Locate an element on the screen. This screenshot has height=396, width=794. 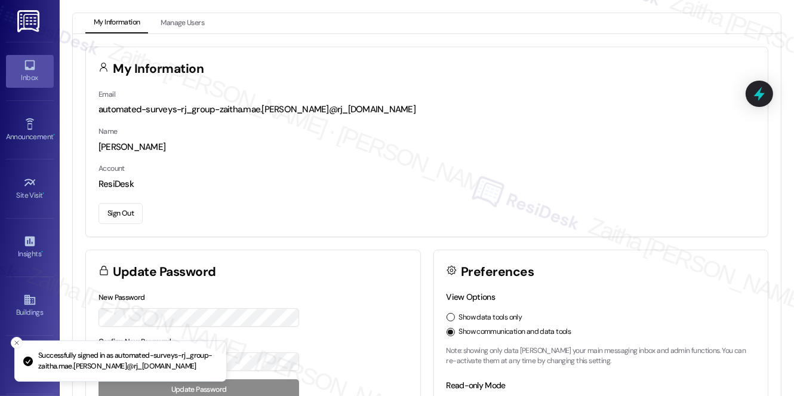
a: Buildings is located at coordinates (30, 306).